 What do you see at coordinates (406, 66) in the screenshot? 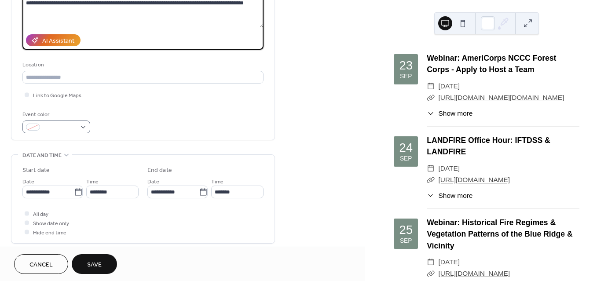
I see `div: 23` at bounding box center [406, 66].